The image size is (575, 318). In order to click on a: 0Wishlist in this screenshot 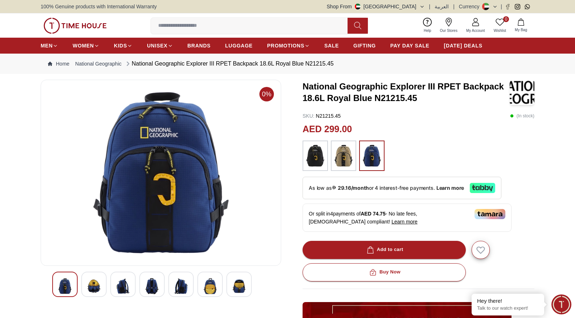, I will do `click(500, 25)`.